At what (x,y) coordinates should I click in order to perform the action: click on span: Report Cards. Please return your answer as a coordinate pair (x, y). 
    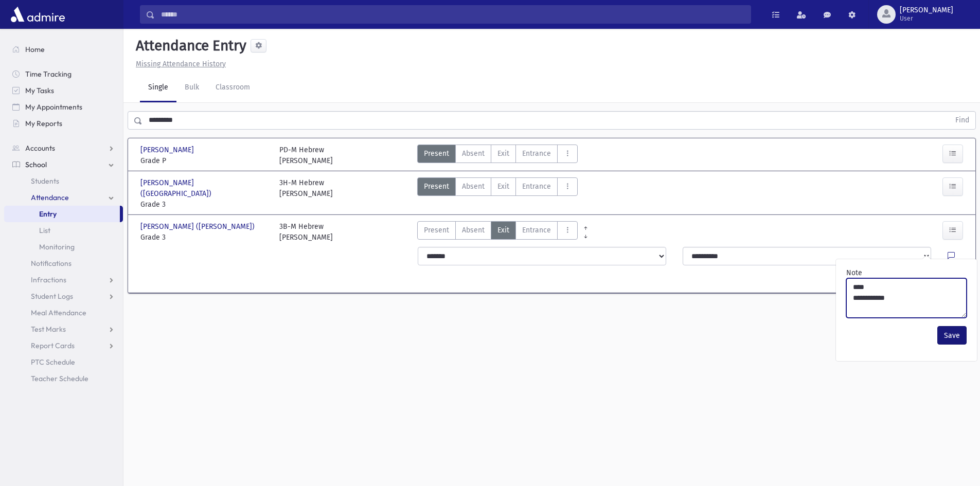
    Looking at the image, I should click on (52, 345).